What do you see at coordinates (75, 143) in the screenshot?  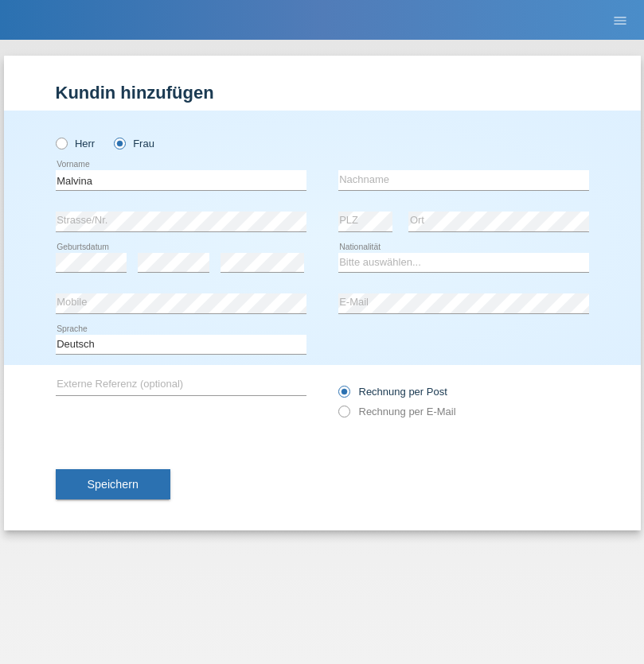 I see `label: Herr` at bounding box center [75, 143].